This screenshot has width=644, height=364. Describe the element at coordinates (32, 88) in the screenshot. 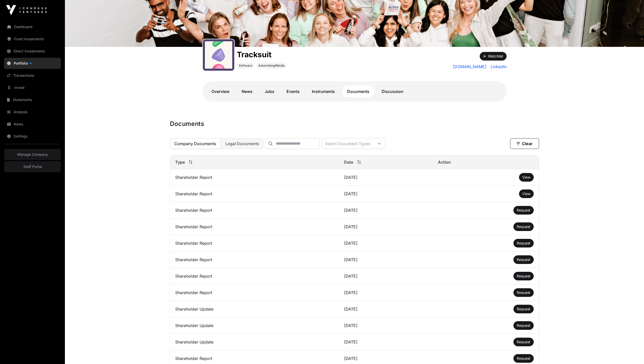

I see `a: Invest` at that location.